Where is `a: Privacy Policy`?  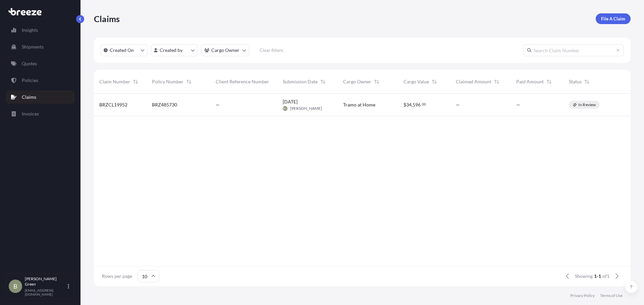 a: Privacy Policy is located at coordinates (582, 295).